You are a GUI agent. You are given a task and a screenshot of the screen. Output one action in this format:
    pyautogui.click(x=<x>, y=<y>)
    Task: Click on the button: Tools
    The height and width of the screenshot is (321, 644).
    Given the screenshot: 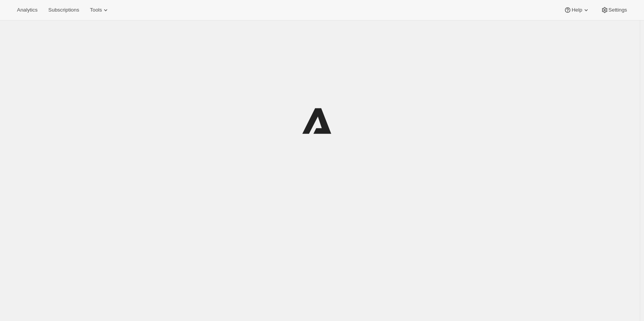 What is the action you would take?
    pyautogui.click(x=99, y=10)
    